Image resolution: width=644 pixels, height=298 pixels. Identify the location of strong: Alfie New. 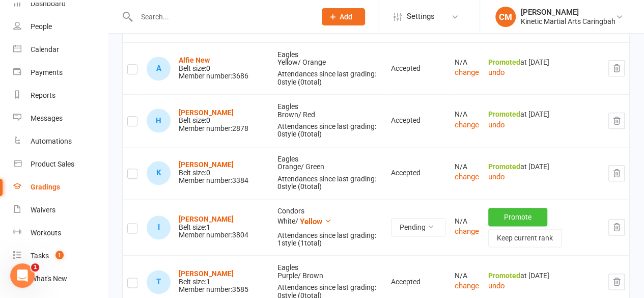
(194, 60).